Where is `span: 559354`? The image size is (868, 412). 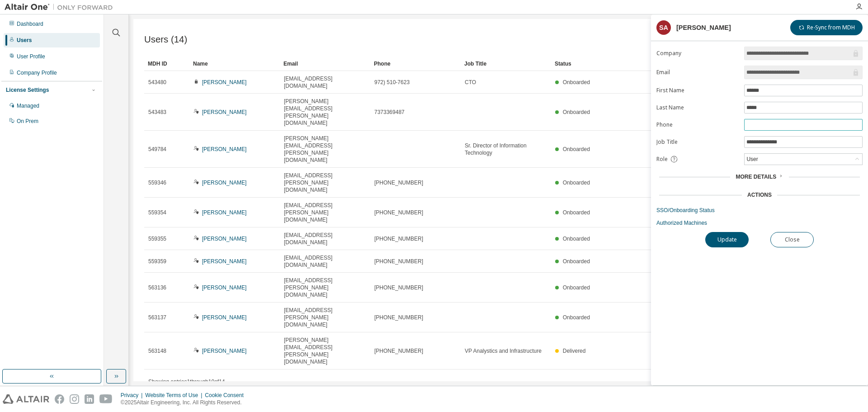 span: 559354 is located at coordinates (157, 213).